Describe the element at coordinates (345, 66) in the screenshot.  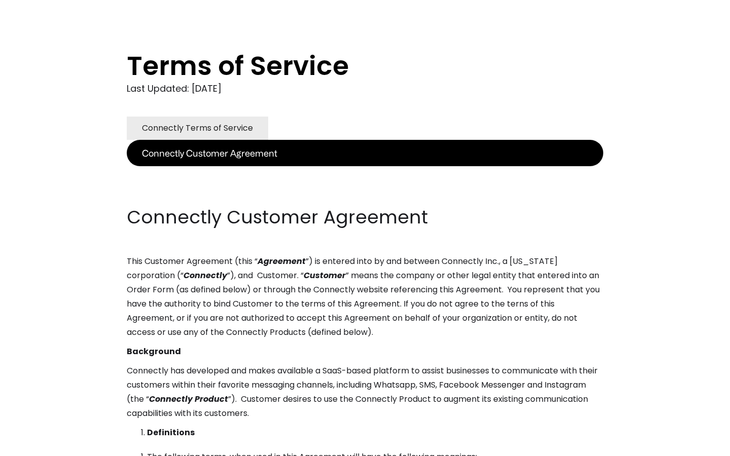
I see `h1: Terms of Service` at that location.